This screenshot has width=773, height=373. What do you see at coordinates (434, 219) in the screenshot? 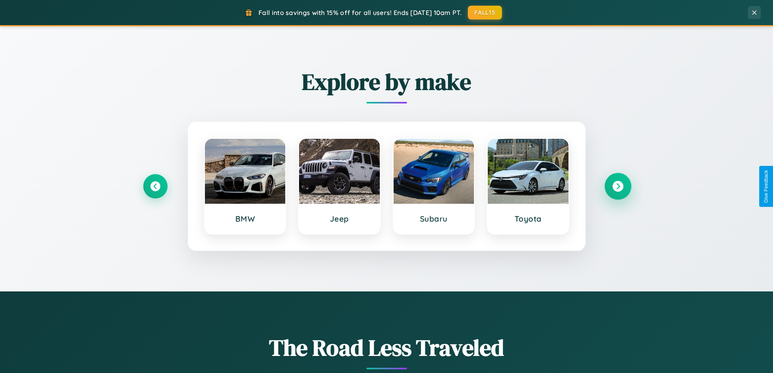
I see `h3: Subaru` at bounding box center [434, 219].